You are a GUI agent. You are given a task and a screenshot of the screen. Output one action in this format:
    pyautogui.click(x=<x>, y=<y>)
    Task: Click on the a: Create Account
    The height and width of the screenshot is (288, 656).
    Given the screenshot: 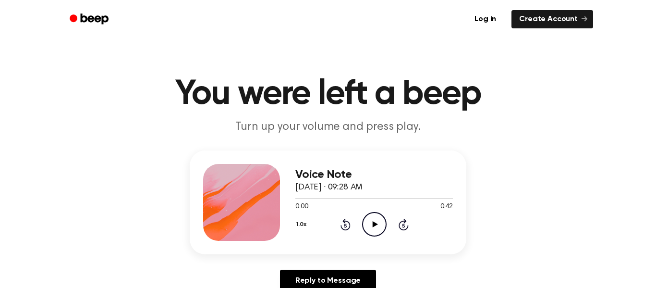 What is the action you would take?
    pyautogui.click(x=553, y=19)
    